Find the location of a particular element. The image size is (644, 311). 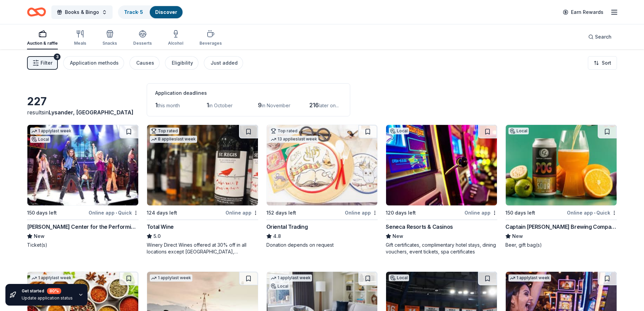

button: Meals is located at coordinates (80, 38).